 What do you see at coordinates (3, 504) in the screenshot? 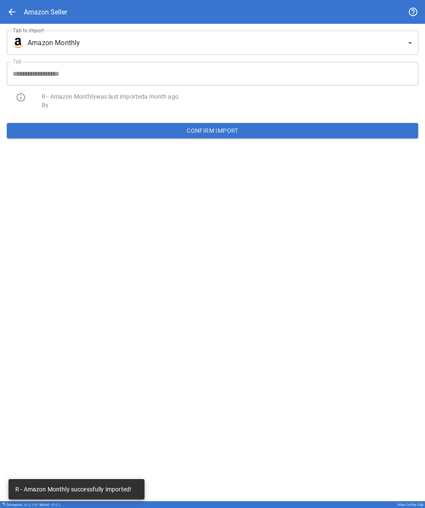
I see `img: Drivepoint` at bounding box center [3, 504].